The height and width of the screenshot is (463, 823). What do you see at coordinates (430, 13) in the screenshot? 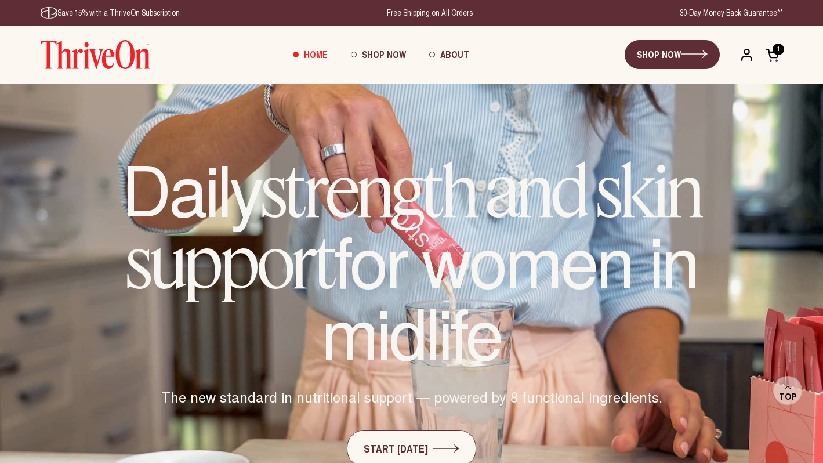
I see `p: Free Shipping on All Orders` at bounding box center [430, 13].